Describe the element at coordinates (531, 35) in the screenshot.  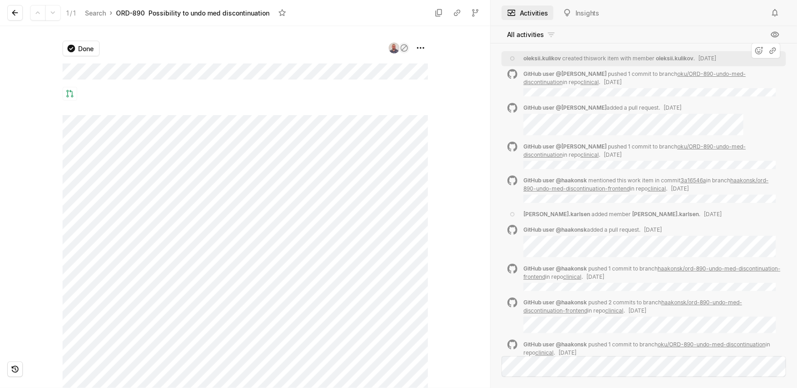
I see `button: All activities` at that location.